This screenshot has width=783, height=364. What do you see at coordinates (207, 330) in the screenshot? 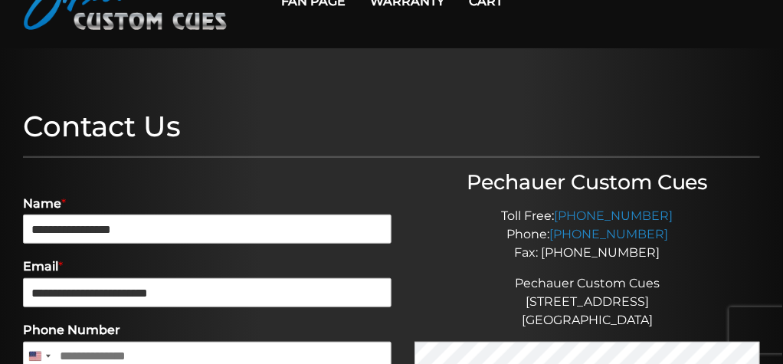
I see `label: Phone Number` at bounding box center [207, 330].